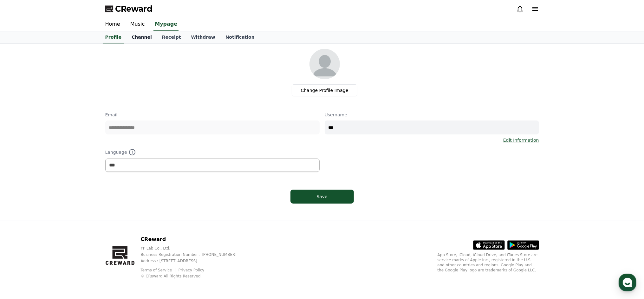 The height and width of the screenshot is (299, 644). Describe the element at coordinates (213, 152) in the screenshot. I see `p: Language` at that location.